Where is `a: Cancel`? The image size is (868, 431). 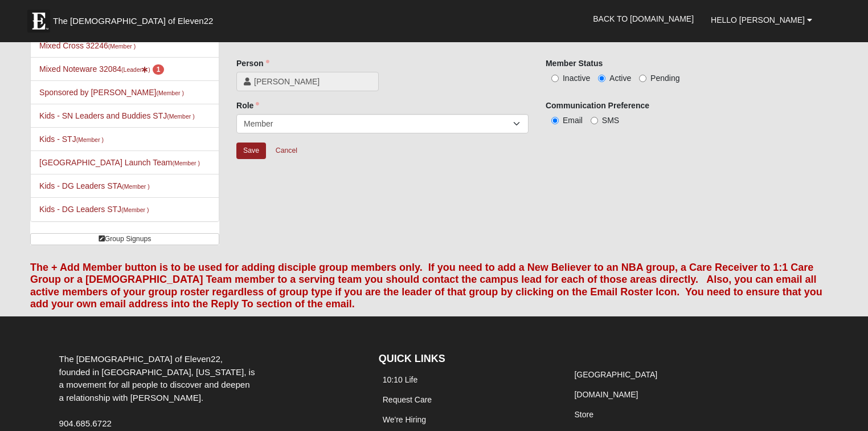
a: Cancel is located at coordinates (287, 150).